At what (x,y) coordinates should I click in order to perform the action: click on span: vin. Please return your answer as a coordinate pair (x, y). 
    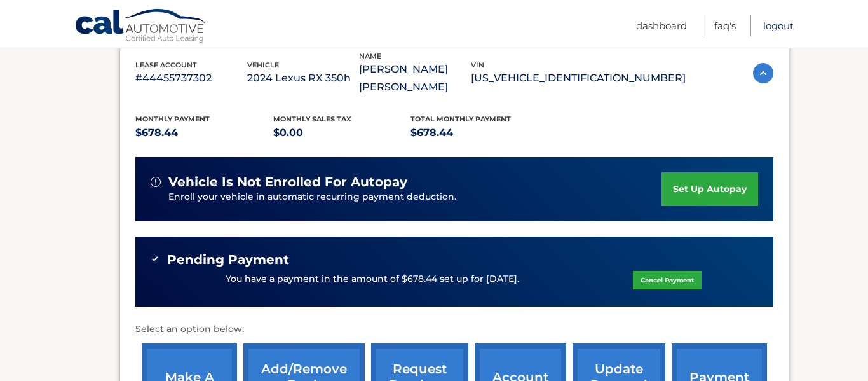
    Looking at the image, I should click on (477, 65).